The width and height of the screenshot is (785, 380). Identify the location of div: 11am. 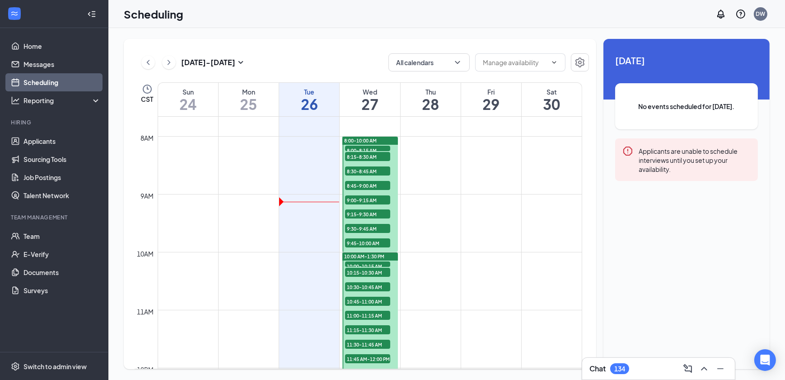
(146, 311).